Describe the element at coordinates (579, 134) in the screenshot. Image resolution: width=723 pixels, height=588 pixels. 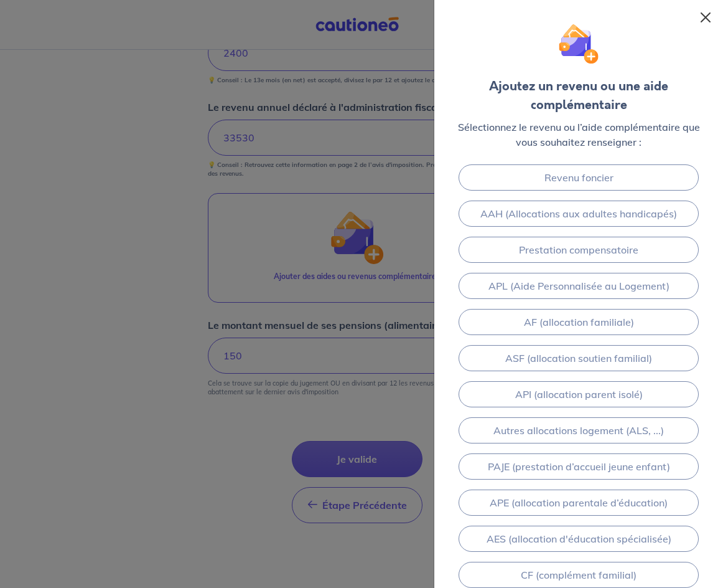
I see `p: Sélectionnez le revenu ou l’aide complémentaire que vous souhaitez renseigner :` at that location.